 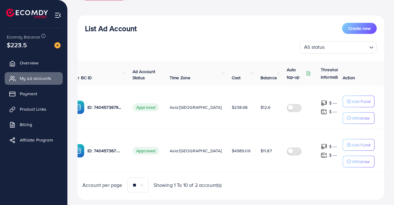 I want to click on a: Overview, so click(x=34, y=63).